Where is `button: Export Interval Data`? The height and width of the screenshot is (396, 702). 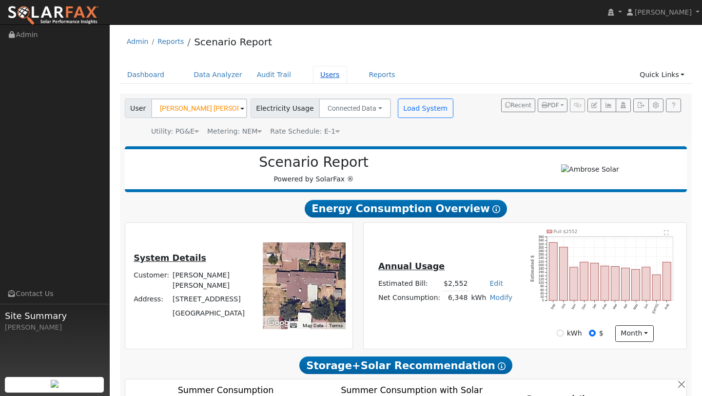
button: Export Interval Data is located at coordinates (641, 105).